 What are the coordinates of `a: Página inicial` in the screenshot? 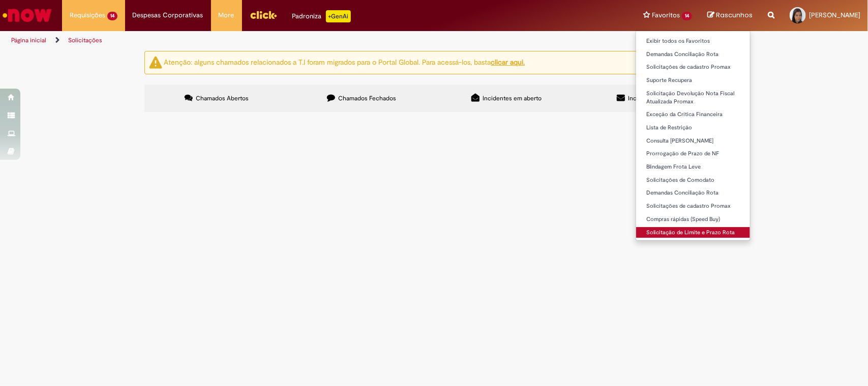 It's located at (28, 40).